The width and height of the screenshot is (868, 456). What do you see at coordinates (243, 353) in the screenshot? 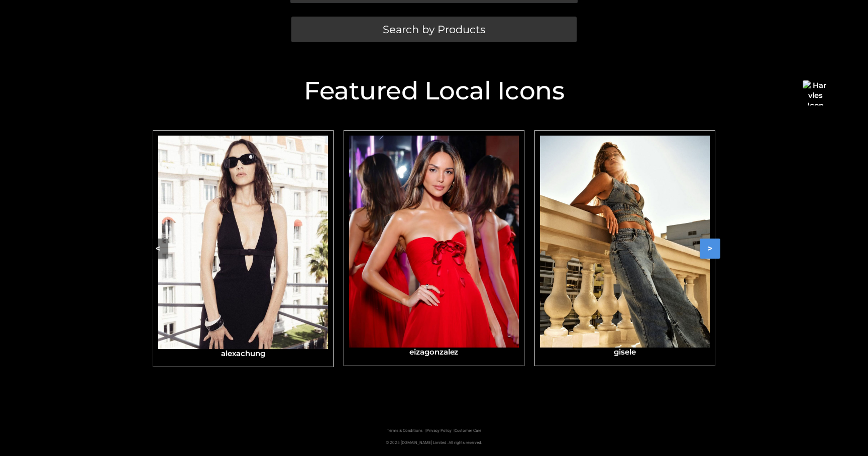
I see `h3: alexachung` at bounding box center [243, 353].